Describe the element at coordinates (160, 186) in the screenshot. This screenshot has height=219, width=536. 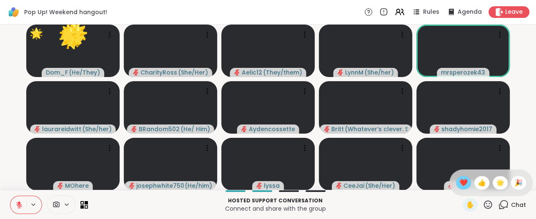
I see `span: josephwhite750` at that location.